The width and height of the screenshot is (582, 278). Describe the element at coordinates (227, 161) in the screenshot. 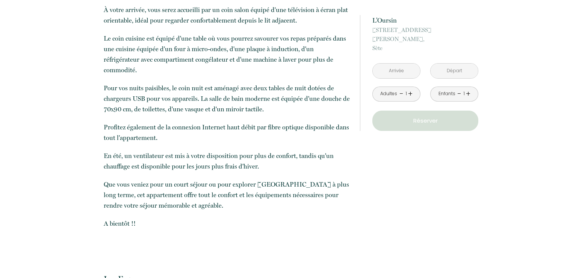

I see `p: En été, un ventilateur est mis à votre disposition pour plus de confort, tandis qu'un chauffage e...` at that location.